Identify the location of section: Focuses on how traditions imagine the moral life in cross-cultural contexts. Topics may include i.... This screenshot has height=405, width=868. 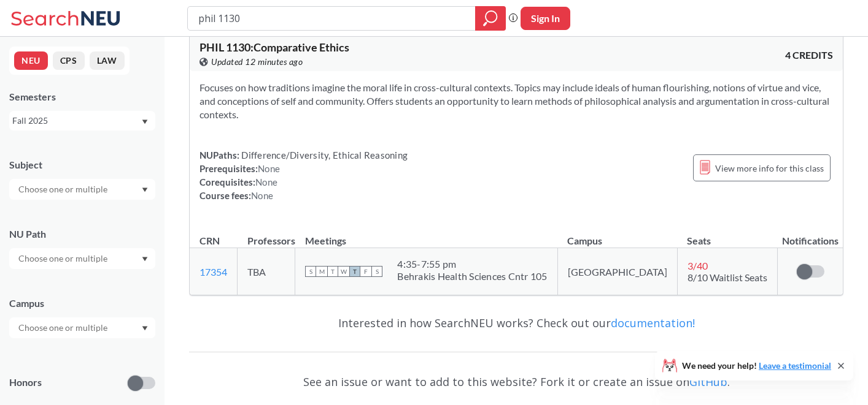
(516, 101).